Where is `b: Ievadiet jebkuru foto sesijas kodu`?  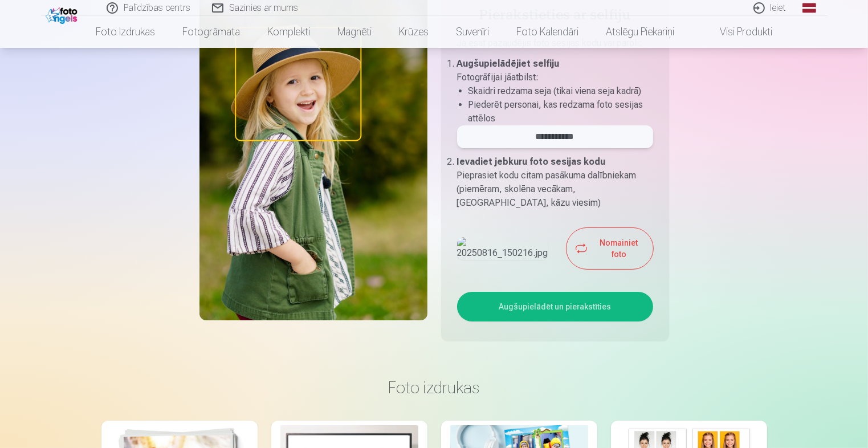
b: Ievadiet jebkuru foto sesijas kodu is located at coordinates (531, 161).